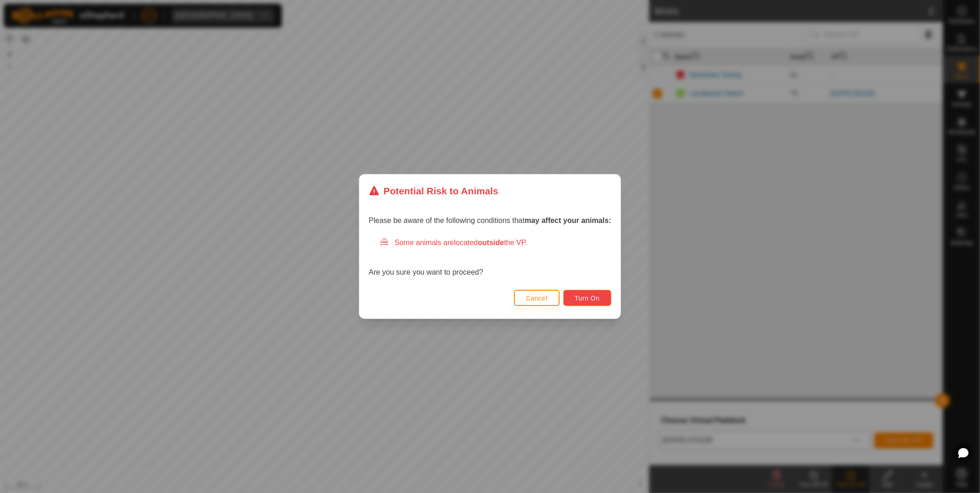 The height and width of the screenshot is (493, 980). Describe the element at coordinates (490, 242) in the screenshot. I see `span: located the VP.` at that location.